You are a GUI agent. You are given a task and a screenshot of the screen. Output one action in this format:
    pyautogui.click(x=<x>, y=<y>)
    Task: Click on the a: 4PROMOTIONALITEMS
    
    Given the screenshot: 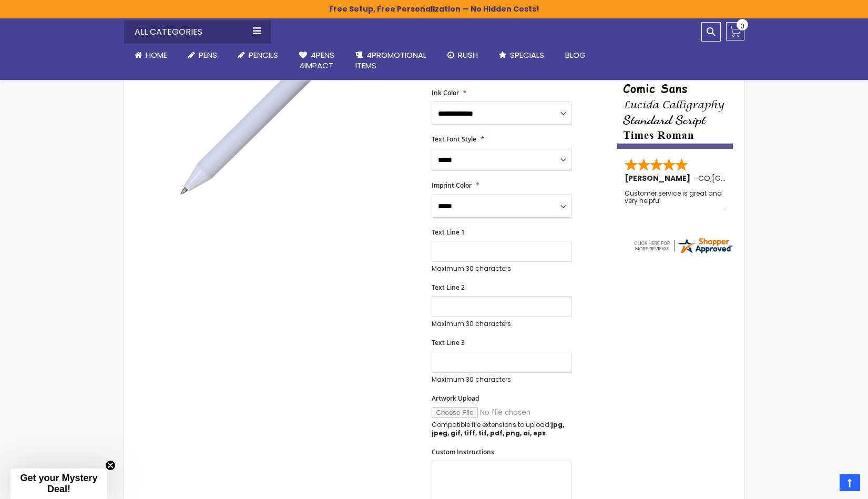 What is the action you would take?
    pyautogui.click(x=391, y=61)
    